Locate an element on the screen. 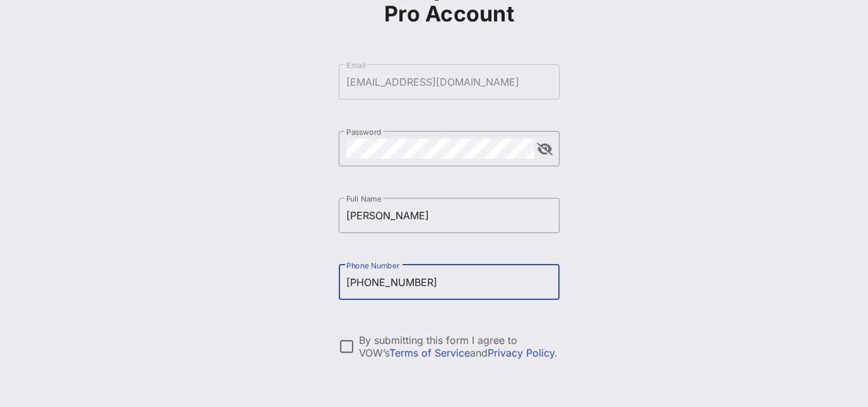 The image size is (868, 407). input: Phone Number is located at coordinates (449, 282).